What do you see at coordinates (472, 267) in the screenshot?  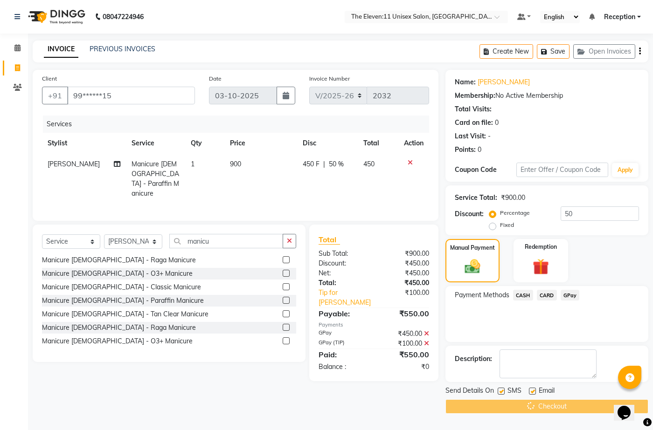 I see `img: _cash.svg` at bounding box center [472, 267].